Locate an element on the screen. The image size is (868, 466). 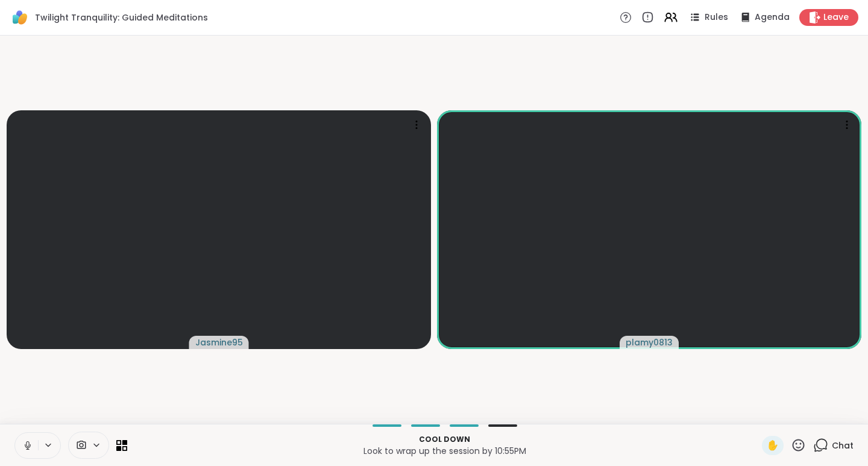
span: Chat is located at coordinates (843, 446).